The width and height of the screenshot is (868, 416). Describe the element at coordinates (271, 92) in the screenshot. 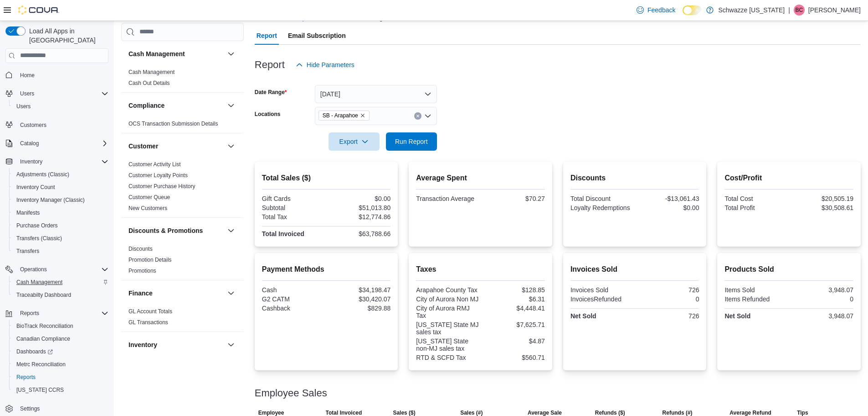

I see `label: Date Range` at that location.